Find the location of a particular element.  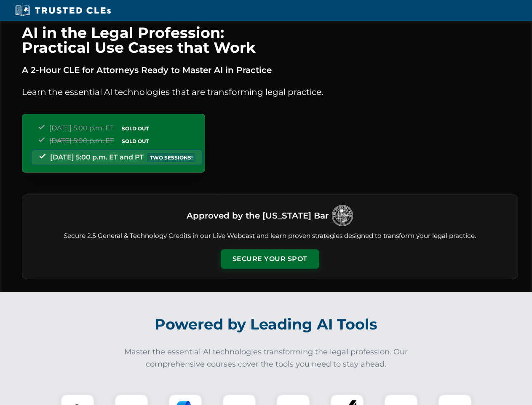

h2: Powered by Leading AI Tools is located at coordinates (266, 324).